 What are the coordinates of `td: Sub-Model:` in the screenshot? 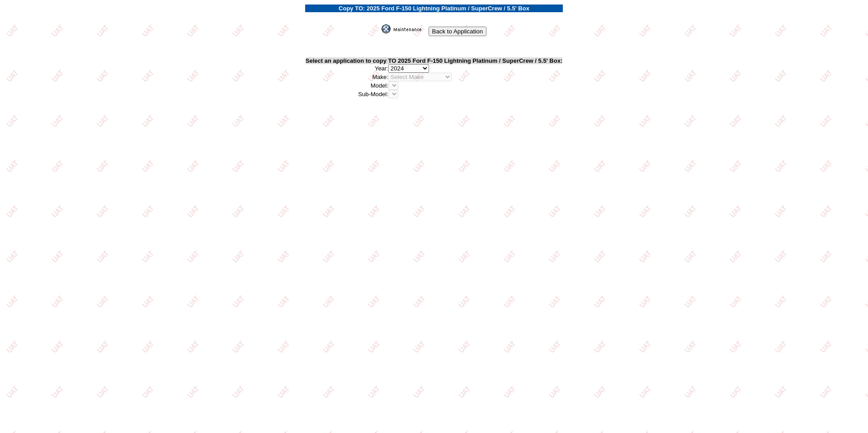 It's located at (346, 94).